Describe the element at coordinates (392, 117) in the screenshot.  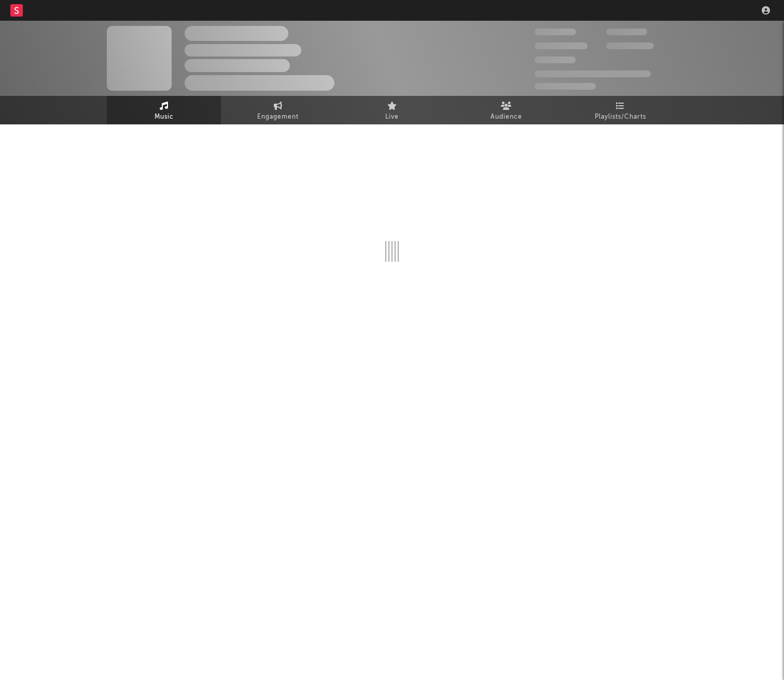
I see `span: Live` at that location.